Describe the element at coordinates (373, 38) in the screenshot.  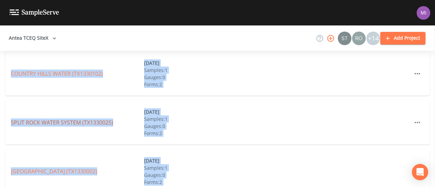
I see `div: +14` at that location.